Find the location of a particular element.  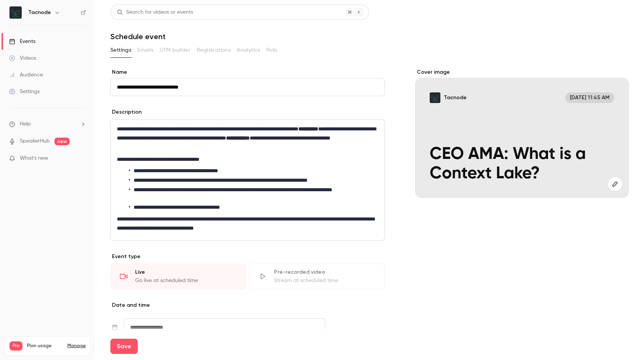

button: Settings is located at coordinates (121, 50).